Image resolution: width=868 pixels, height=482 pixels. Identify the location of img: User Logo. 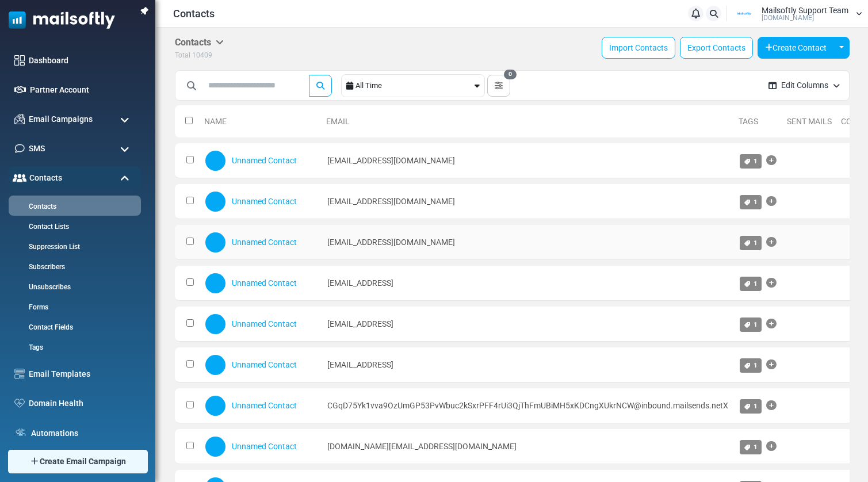
(744, 14).